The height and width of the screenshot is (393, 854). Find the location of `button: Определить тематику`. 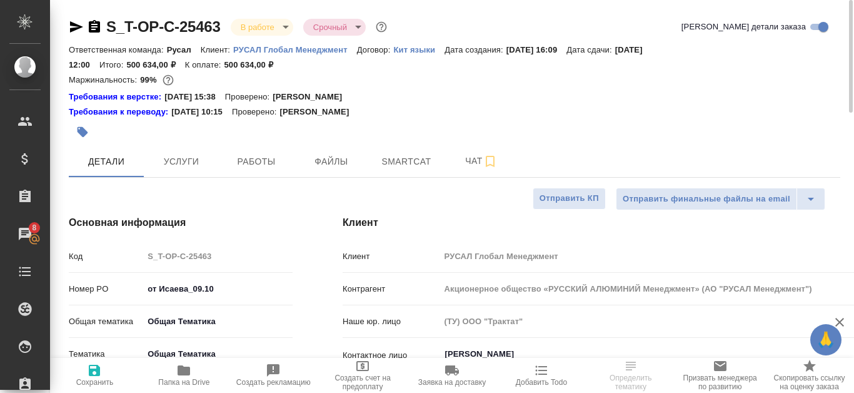

button: Определить тематику is located at coordinates (630, 375).